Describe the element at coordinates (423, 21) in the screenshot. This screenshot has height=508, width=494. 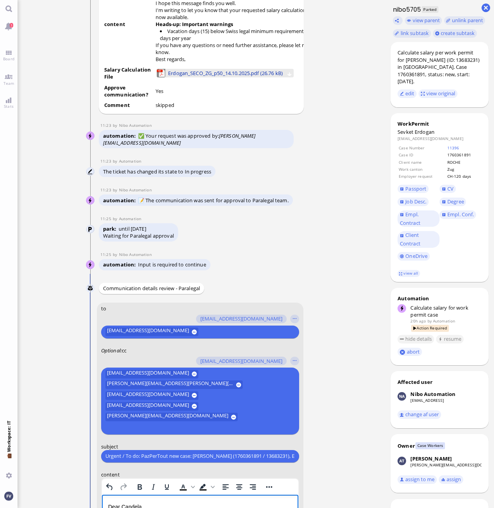
I see `button: view parent` at that location.